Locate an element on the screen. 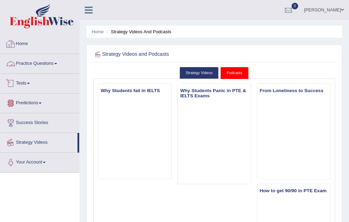 The image size is (349, 222). a: Tests is located at coordinates (40, 82).